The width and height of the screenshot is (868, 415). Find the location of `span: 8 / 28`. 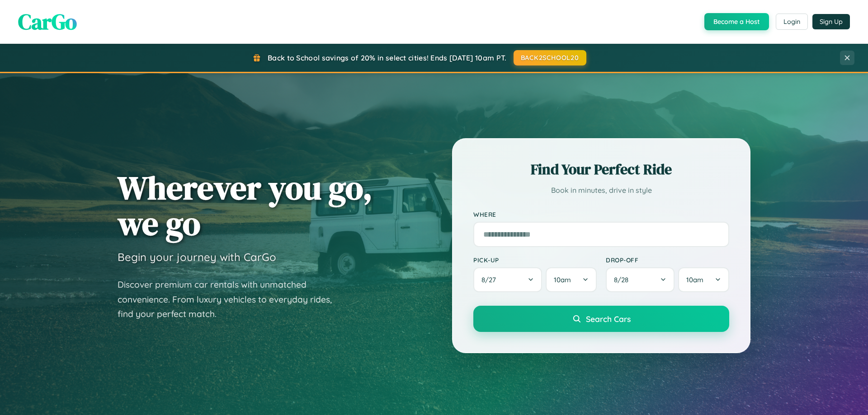

span: 8 / 28 is located at coordinates (623, 280).